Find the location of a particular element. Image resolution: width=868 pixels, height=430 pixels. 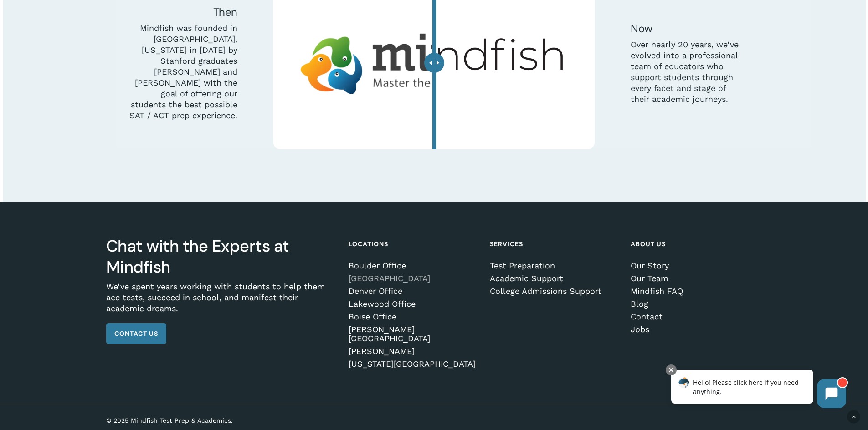

span: Contact Us is located at coordinates (136, 334).